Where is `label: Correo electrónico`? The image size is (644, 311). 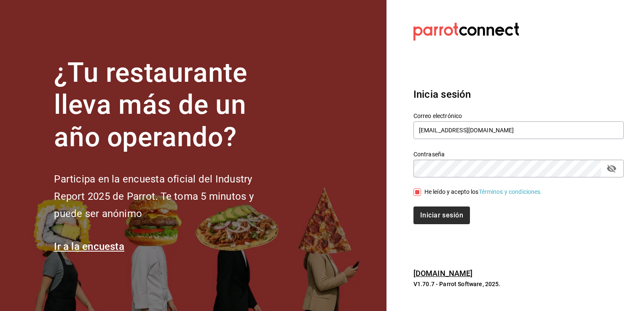 label: Correo electrónico is located at coordinates (518, 116).